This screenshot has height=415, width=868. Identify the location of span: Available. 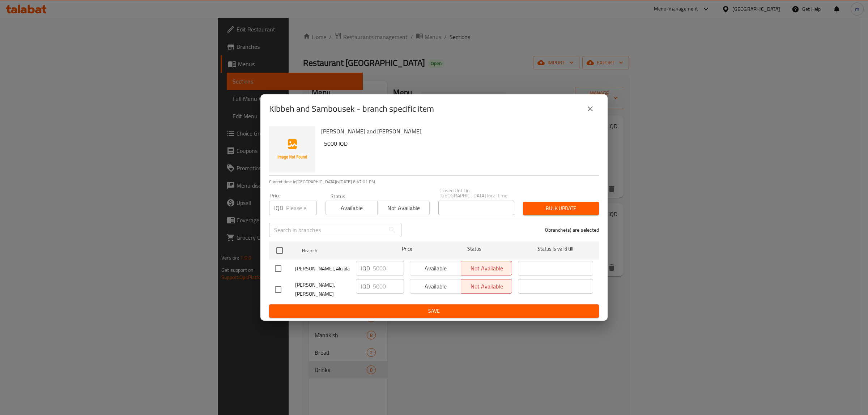
(351, 208).